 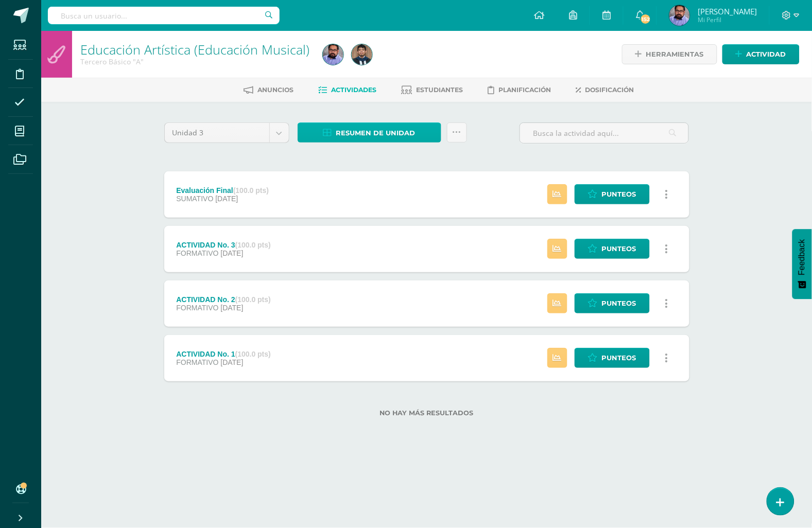 What do you see at coordinates (675, 54) in the screenshot?
I see `span: Herramientas` at bounding box center [675, 54].